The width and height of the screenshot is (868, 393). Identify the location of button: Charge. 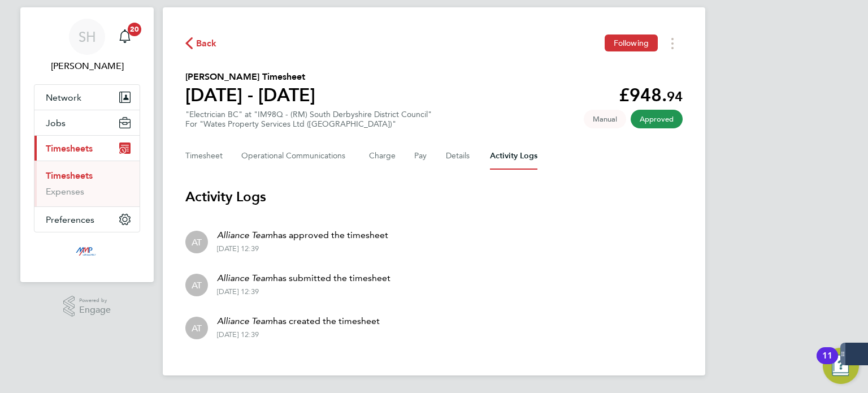
(383, 156).